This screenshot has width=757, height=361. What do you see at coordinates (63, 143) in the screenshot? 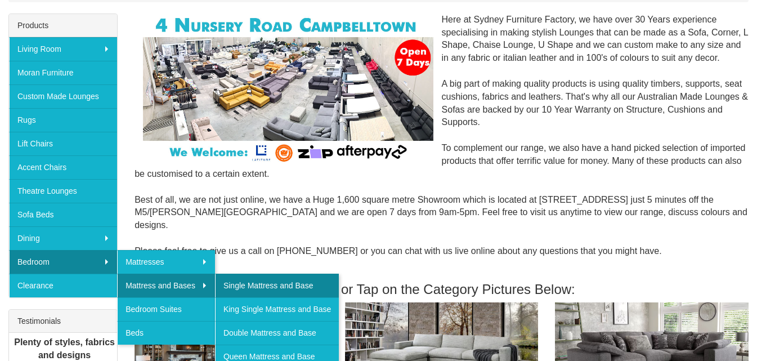
I see `a: Lift Chairs` at bounding box center [63, 143].